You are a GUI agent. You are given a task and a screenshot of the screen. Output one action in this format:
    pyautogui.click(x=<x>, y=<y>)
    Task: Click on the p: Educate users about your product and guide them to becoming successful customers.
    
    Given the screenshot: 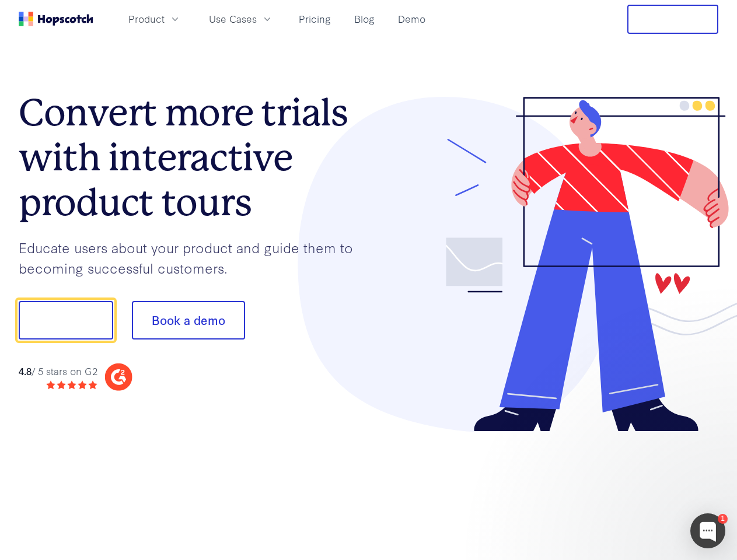 What is the action you would take?
    pyautogui.click(x=194, y=258)
    